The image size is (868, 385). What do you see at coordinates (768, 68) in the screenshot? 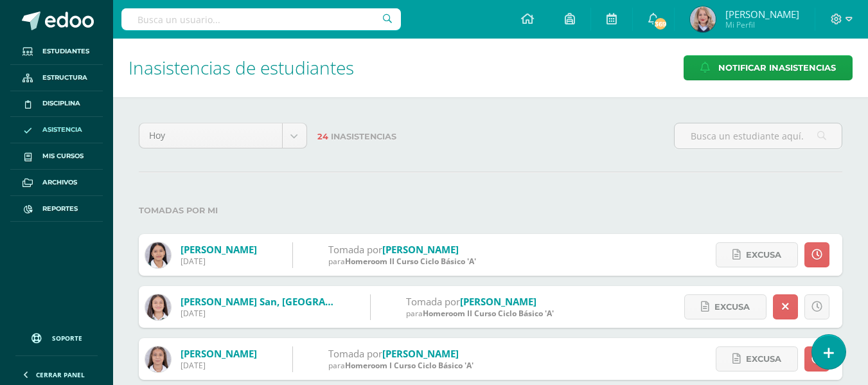
I see `a: Notificar Inasistencias` at bounding box center [768, 68].